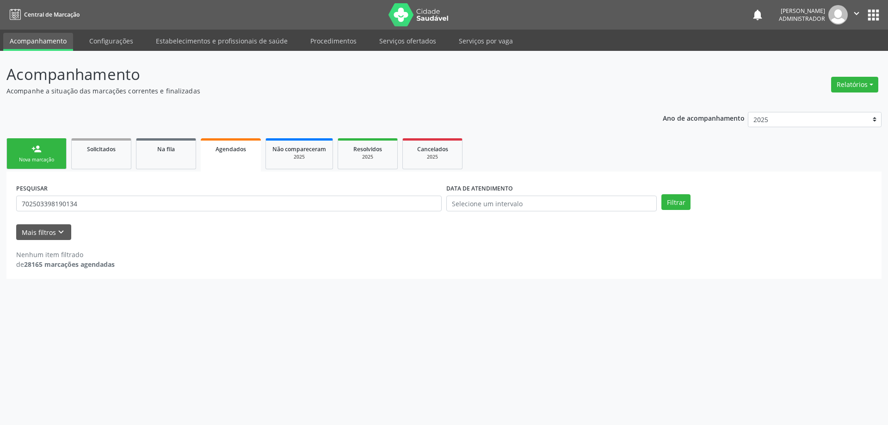  What do you see at coordinates (873, 15) in the screenshot?
I see `button: apps` at bounding box center [873, 15].